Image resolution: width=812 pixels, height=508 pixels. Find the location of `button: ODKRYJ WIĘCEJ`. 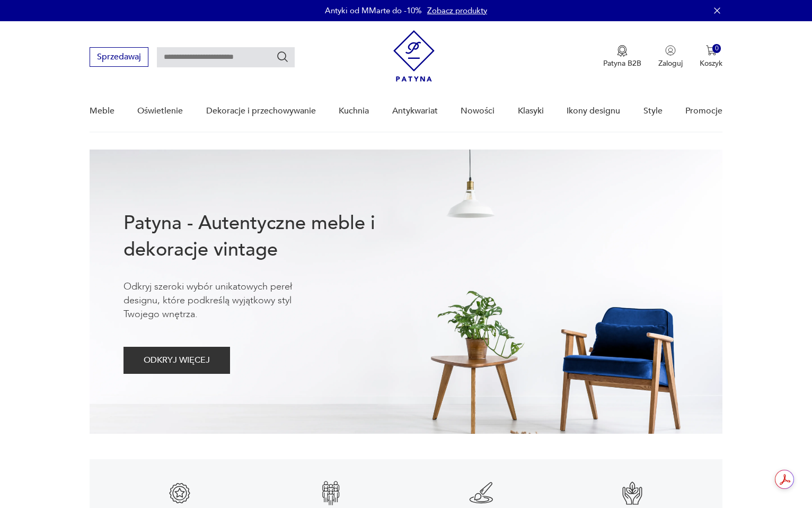

button: ODKRYJ WIĘCEJ is located at coordinates (176, 360).